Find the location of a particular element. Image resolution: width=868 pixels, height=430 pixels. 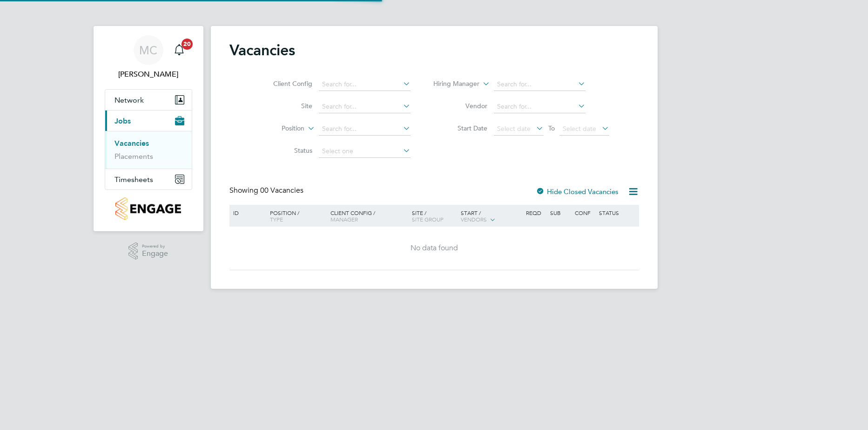

span: Manager is located at coordinates (344, 220).